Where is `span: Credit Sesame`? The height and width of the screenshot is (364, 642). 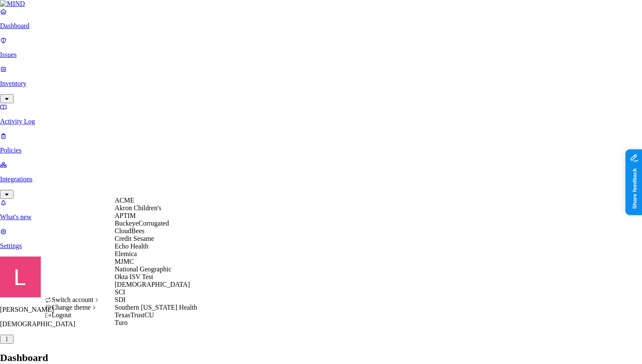
span: Credit Sesame is located at coordinates (134, 238).